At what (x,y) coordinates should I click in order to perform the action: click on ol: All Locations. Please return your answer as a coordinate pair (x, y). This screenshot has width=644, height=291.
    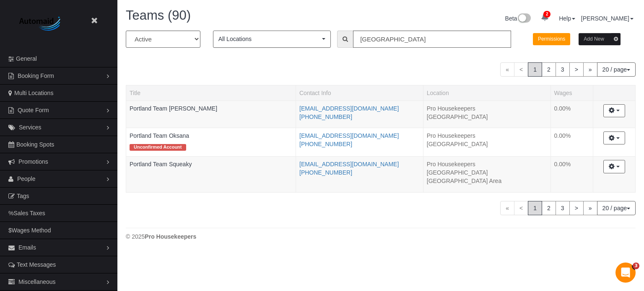
    Looking at the image, I should click on (272, 39).